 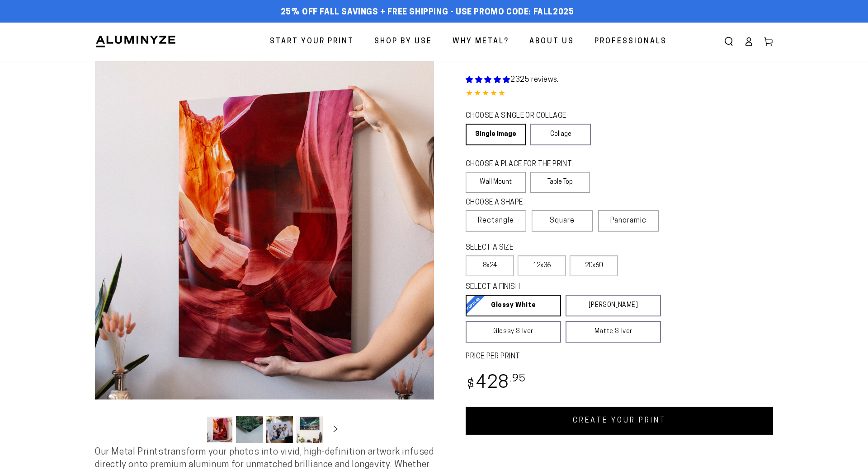 I want to click on button: Load image 2 in gallery view, so click(x=250, y=429).